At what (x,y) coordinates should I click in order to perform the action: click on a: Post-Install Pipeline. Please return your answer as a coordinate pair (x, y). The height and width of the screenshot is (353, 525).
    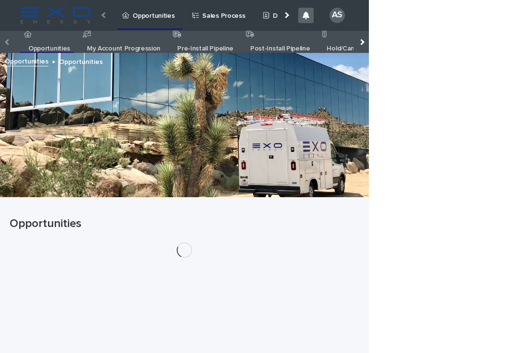
    Looking at the image, I should click on (280, 49).